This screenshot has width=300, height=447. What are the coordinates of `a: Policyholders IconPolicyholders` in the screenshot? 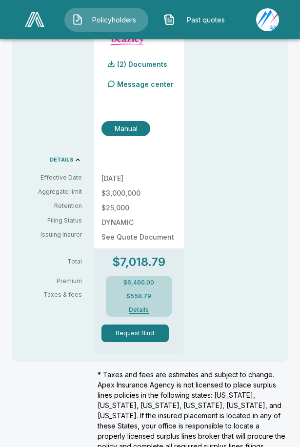 It's located at (106, 20).